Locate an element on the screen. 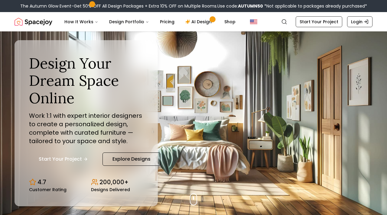 The image size is (387, 215). a: Shop is located at coordinates (230, 22).